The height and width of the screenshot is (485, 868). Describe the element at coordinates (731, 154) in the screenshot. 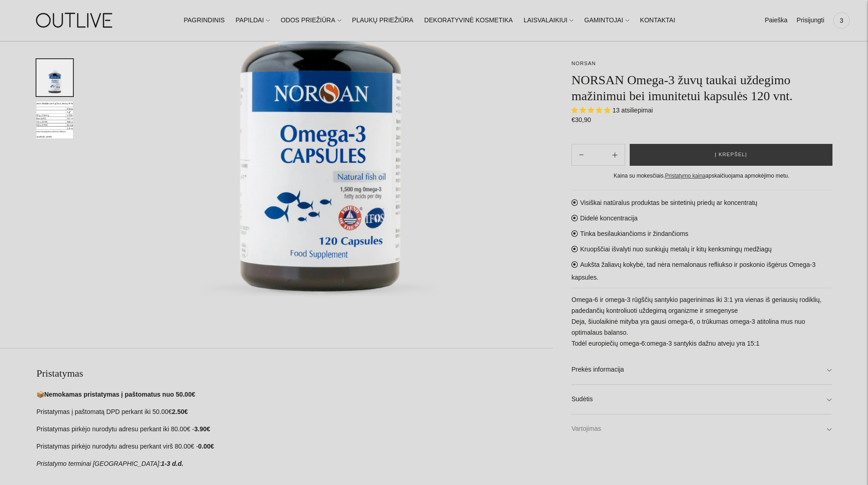

I see `button: Į krepšelį` at that location.